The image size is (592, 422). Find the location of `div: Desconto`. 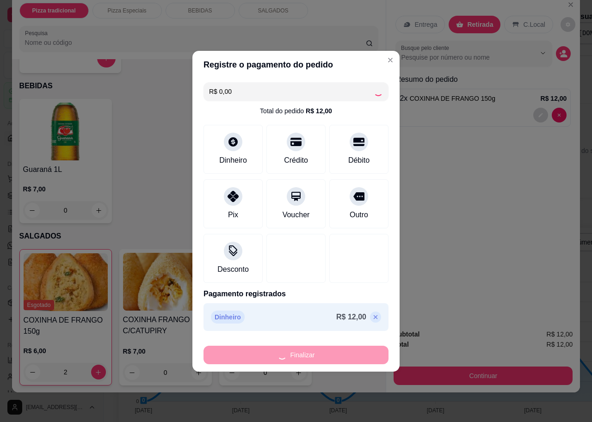

div: Desconto is located at coordinates (233, 269).